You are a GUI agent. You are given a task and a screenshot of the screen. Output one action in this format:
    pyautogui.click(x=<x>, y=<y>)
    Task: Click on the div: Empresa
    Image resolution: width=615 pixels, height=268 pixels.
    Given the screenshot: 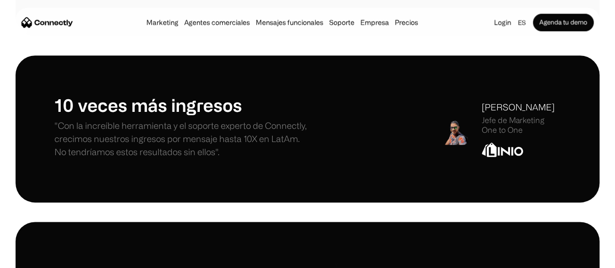 What is the action you would take?
    pyautogui.click(x=374, y=22)
    